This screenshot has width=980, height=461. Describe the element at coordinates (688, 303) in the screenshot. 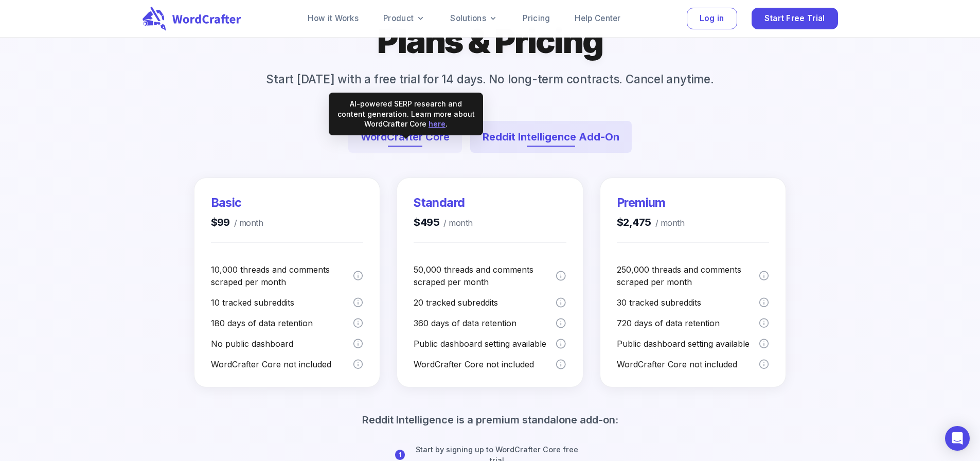

I see `p: 30 tracked subreddits` at that location.